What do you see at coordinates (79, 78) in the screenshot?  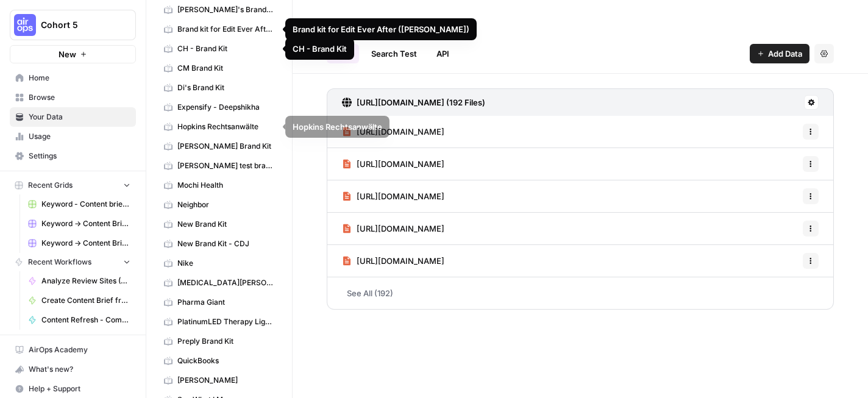 I see `span: Home` at bounding box center [79, 78].